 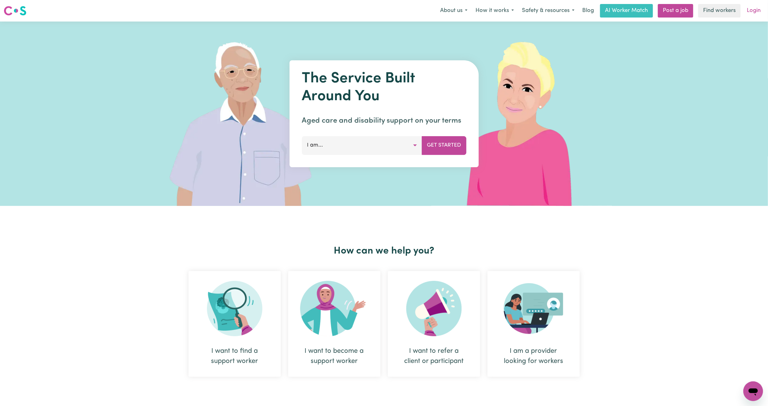 What do you see at coordinates (362, 145) in the screenshot?
I see `button: I am...` at bounding box center [362, 145].